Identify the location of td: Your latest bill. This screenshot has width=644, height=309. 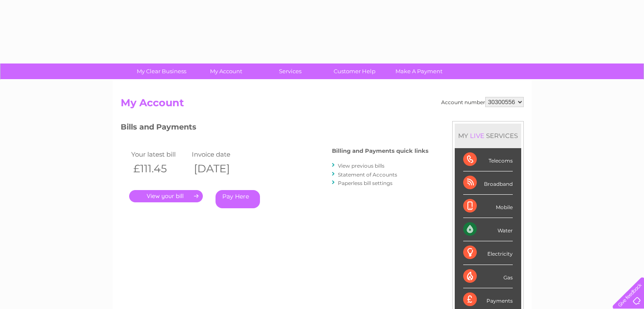
(160, 154).